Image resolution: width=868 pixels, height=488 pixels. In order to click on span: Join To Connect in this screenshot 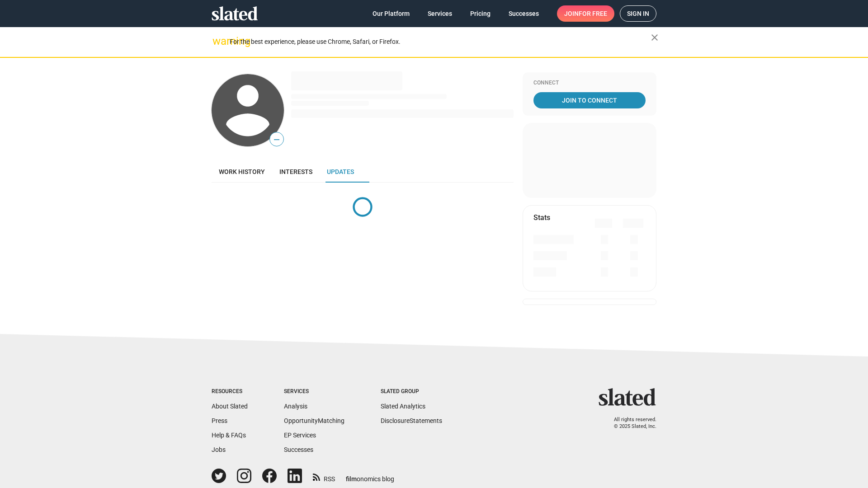, I will do `click(590, 100)`.